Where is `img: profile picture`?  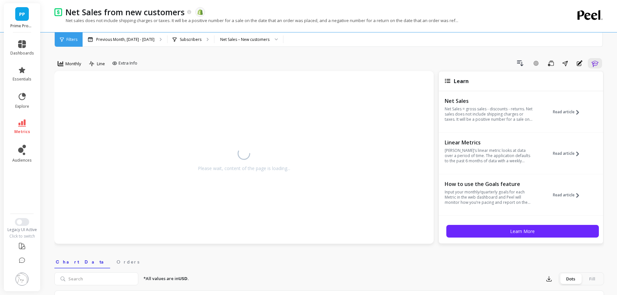
img: profile picture is located at coordinates (22, 279).